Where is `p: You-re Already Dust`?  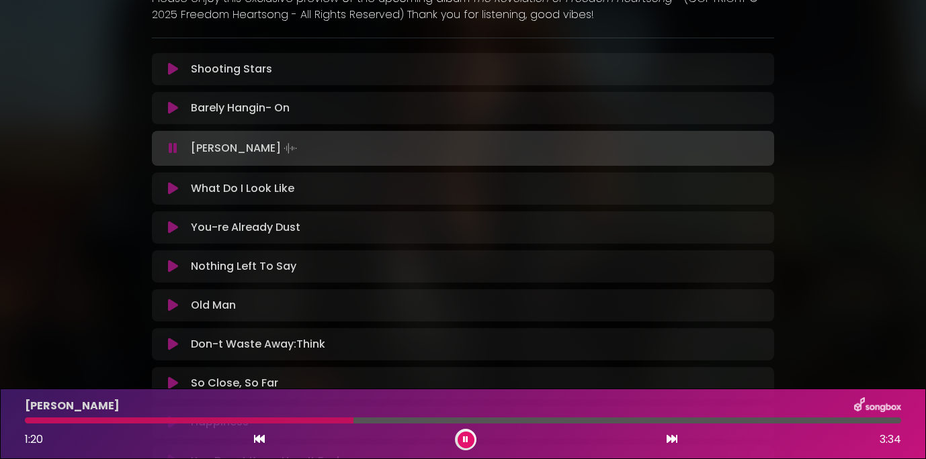
p: You-re Already Dust is located at coordinates (245, 228).